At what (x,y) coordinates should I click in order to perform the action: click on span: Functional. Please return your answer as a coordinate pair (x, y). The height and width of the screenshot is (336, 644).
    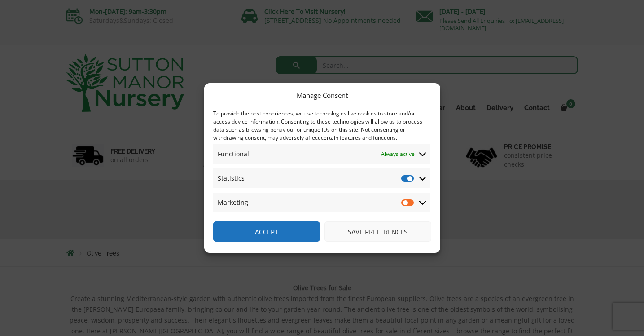
    Looking at the image, I should click on (233, 154).